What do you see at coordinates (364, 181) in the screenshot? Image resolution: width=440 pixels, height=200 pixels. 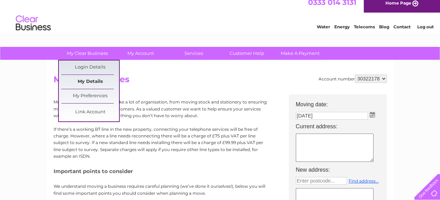 I see `a: Find address...` at bounding box center [364, 181].